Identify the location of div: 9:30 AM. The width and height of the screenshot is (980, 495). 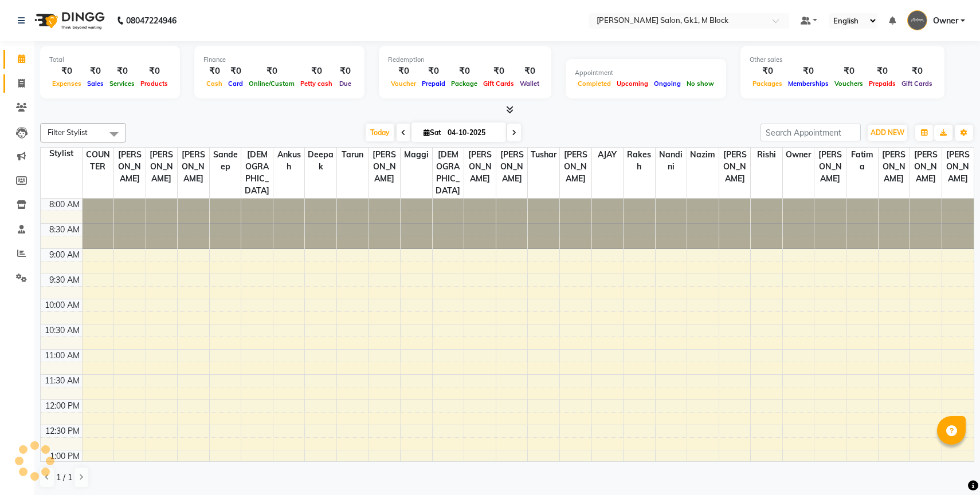
(64, 280).